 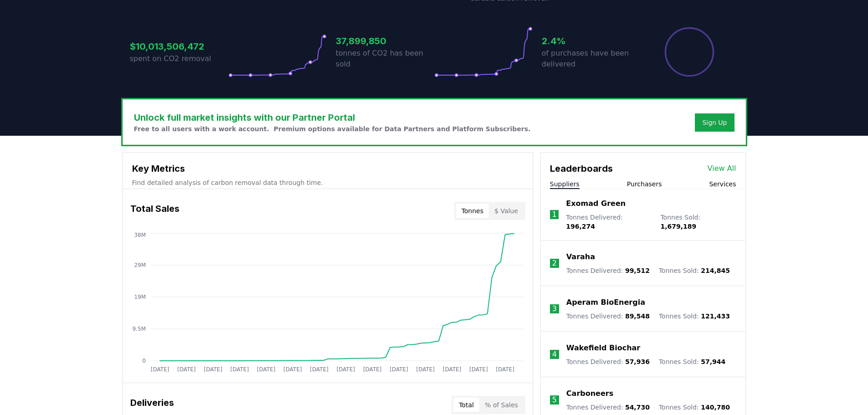 I want to click on a: Aperam BioEnergia, so click(x=606, y=302).